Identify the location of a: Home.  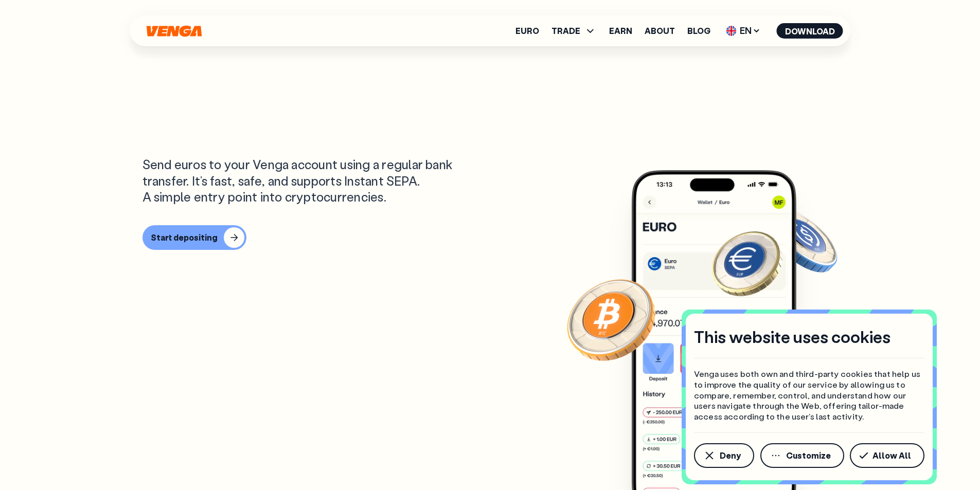
(174, 31).